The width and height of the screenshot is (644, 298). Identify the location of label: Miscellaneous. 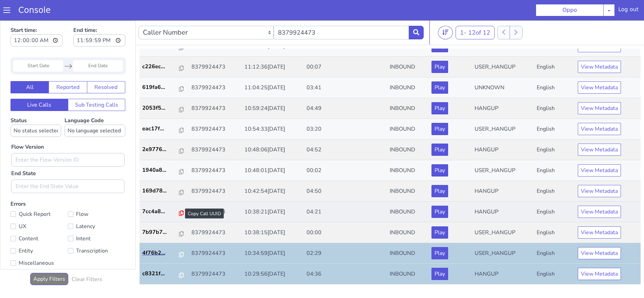
(39, 243).